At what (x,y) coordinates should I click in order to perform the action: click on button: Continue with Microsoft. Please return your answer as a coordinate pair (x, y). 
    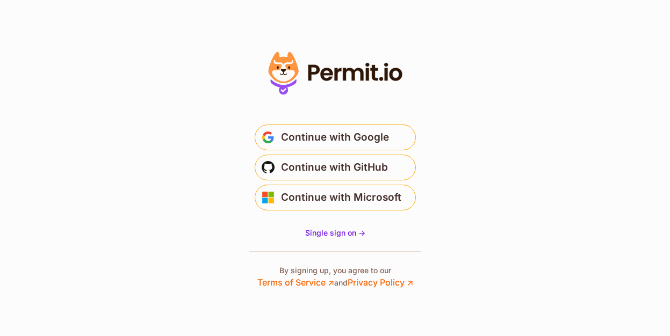
    Looking at the image, I should click on (335, 198).